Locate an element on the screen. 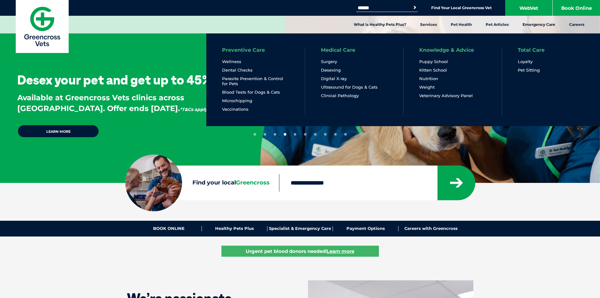 This screenshot has width=600, height=298. a: Vaccinations is located at coordinates (235, 109).